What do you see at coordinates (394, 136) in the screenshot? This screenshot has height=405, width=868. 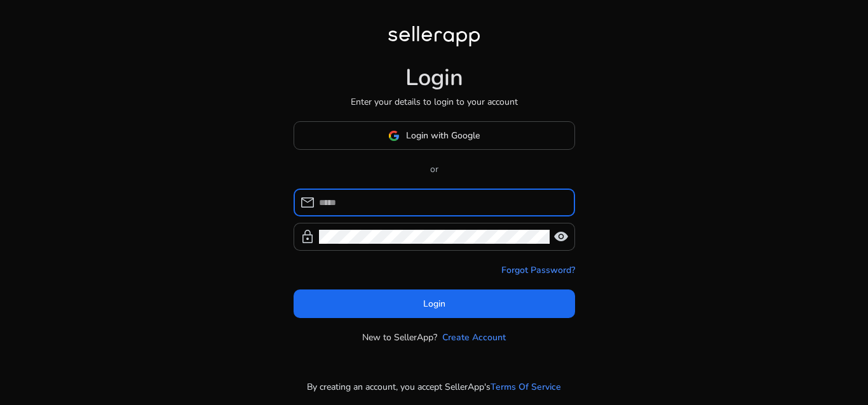 I see `img: google-logo.svg` at bounding box center [394, 136].